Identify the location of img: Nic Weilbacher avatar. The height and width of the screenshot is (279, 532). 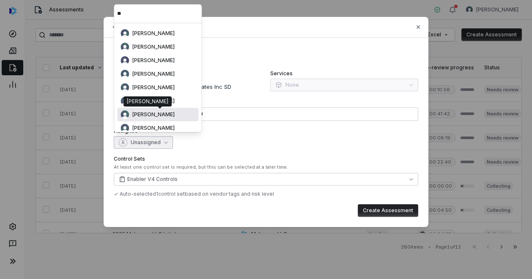
(125, 101).